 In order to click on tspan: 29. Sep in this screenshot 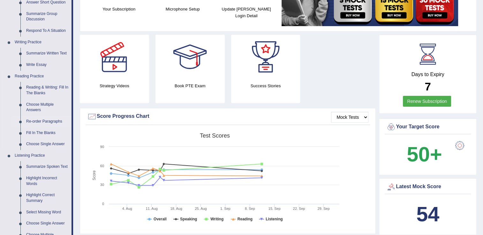, I will do `click(323, 209)`.